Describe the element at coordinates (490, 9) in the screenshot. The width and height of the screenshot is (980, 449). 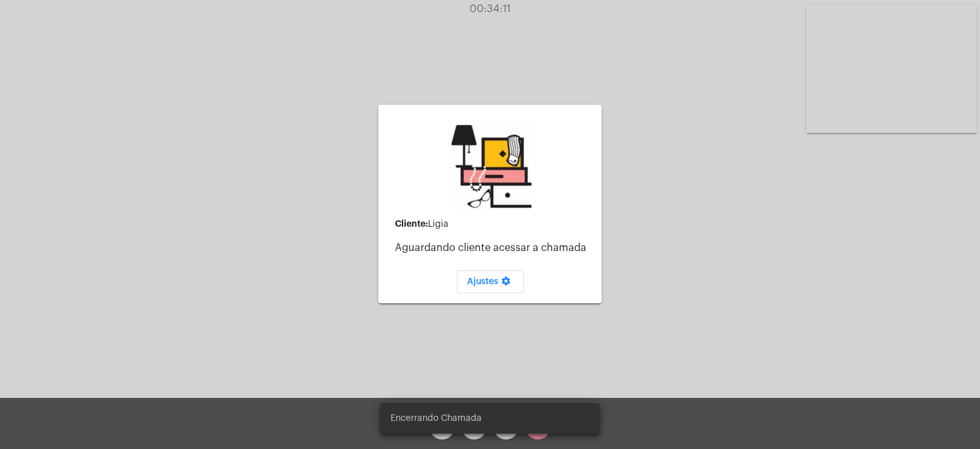
I see `span: 00:34:11` at that location.